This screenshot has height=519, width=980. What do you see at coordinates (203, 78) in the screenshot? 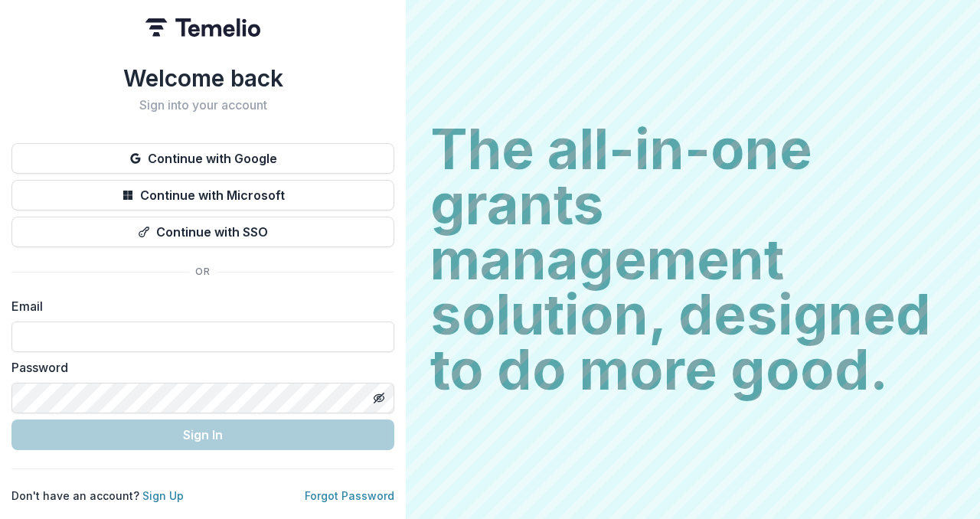
I see `h1: Welcome back` at bounding box center [203, 78].